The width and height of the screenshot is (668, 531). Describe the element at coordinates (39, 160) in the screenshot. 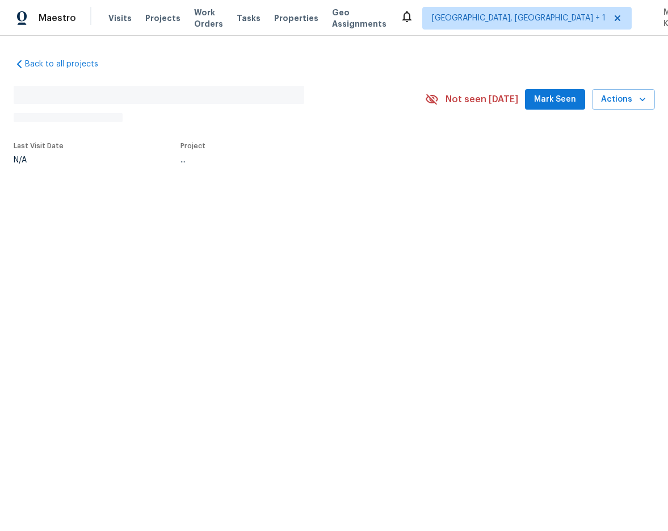

I see `div: N/A` at that location.